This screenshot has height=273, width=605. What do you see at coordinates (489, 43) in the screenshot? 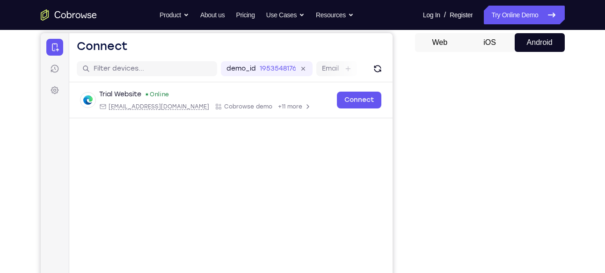
I see `button: iOS` at bounding box center [489, 43].